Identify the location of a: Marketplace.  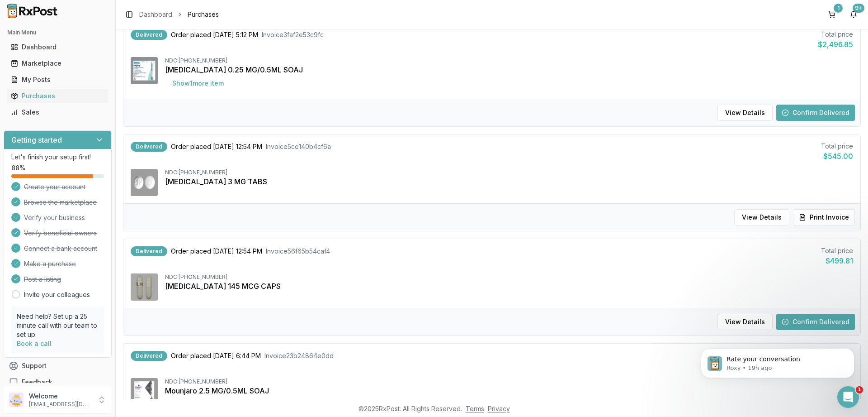
(57, 63).